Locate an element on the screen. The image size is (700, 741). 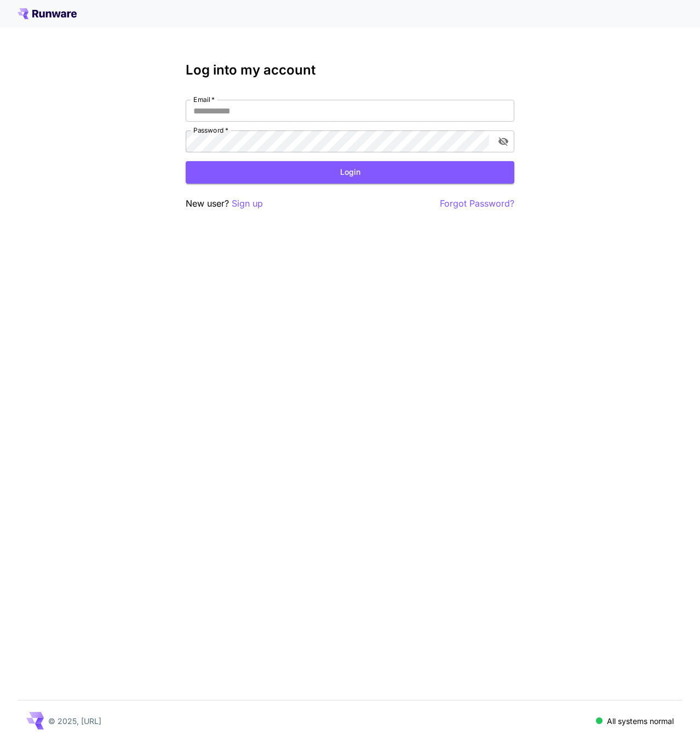
button: toggle password visibility is located at coordinates (503, 141).